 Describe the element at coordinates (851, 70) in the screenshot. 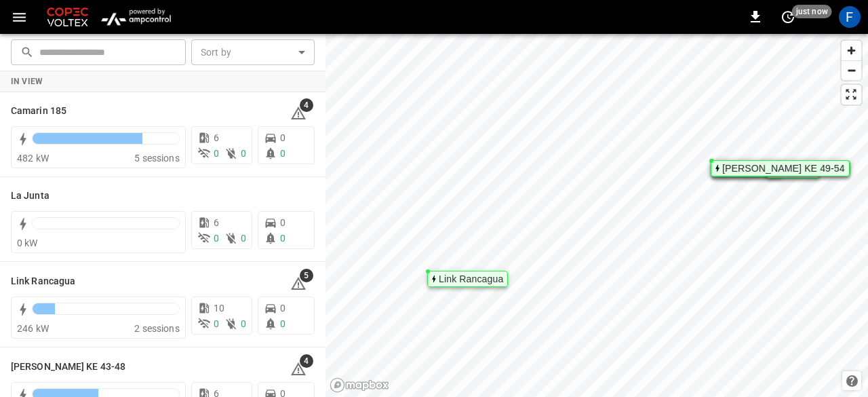

I see `button: Zoom out` at that location.